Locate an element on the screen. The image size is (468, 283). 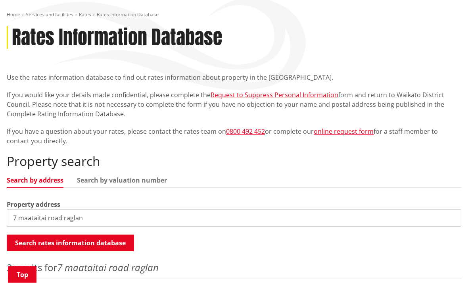
a: Home is located at coordinates (13, 15).